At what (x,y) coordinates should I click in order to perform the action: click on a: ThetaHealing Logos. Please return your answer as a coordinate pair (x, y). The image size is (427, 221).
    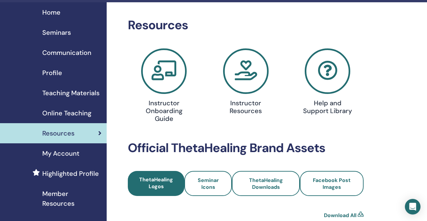
    Looking at the image, I should click on (156, 183).